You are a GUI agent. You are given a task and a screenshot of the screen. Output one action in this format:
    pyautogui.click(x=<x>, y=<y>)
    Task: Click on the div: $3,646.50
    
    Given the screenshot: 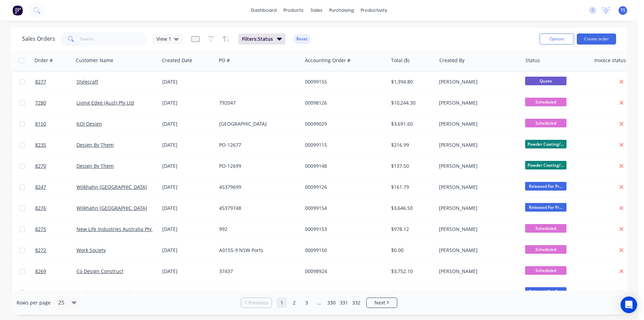 What is the action you would take?
    pyautogui.click(x=411, y=208)
    